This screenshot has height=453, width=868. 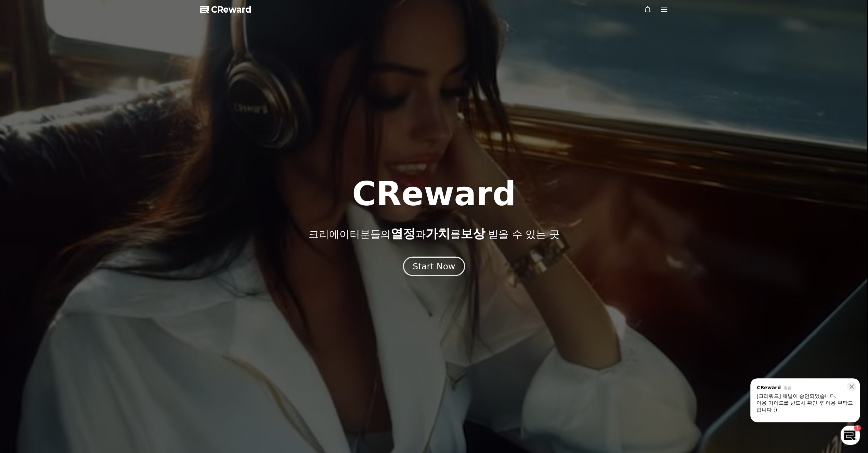 What do you see at coordinates (434, 234) in the screenshot?
I see `p: 크리에이터분들의 과 를 받을 수 있는 곳` at bounding box center [434, 234].